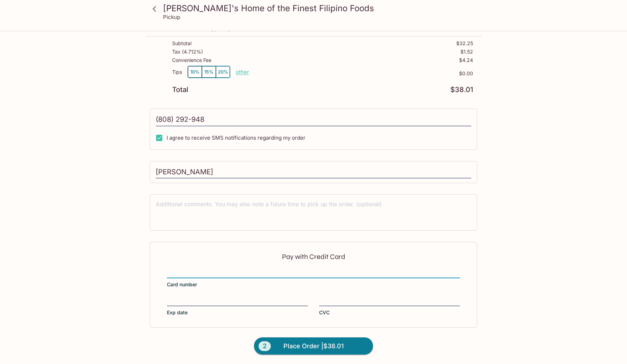  What do you see at coordinates (180, 89) in the screenshot?
I see `p: Total` at bounding box center [180, 89].